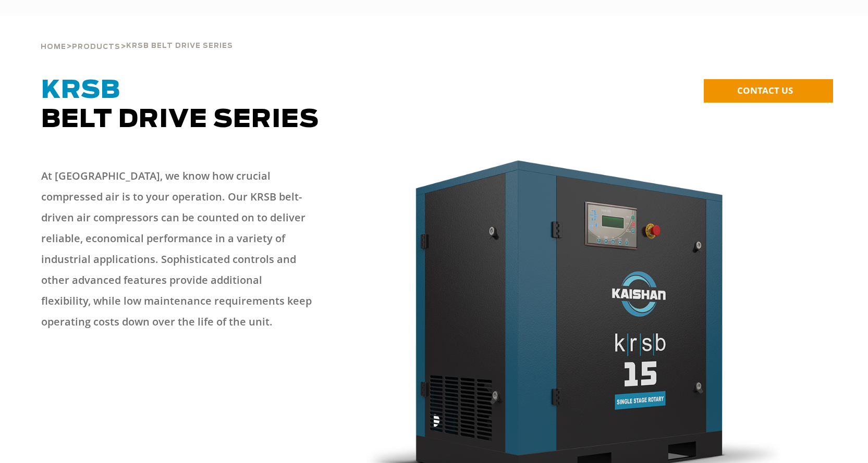 The height and width of the screenshot is (463, 868). Describe the element at coordinates (81, 91) in the screenshot. I see `span: KRSB` at that location.